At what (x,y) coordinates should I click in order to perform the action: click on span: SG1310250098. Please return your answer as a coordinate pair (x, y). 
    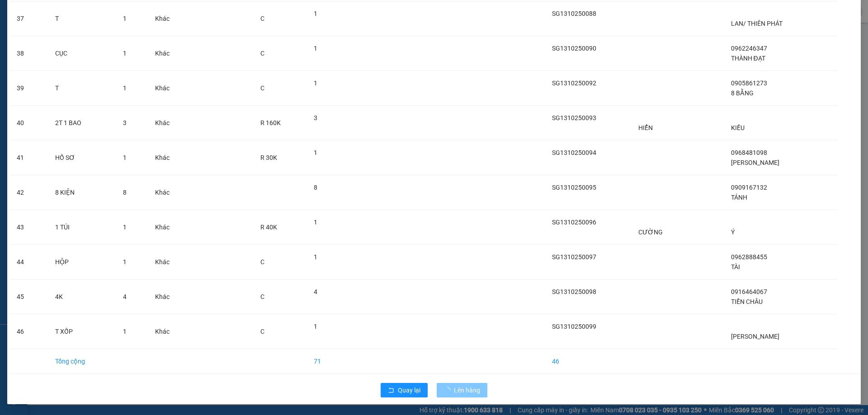
    Looking at the image, I should click on (574, 292).